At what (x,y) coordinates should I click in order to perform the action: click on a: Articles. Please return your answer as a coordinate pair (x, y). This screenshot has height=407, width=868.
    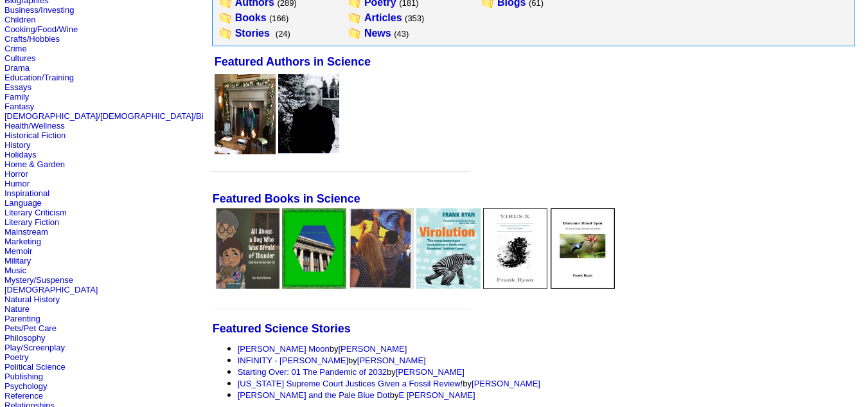
    Looking at the image, I should click on (383, 18).